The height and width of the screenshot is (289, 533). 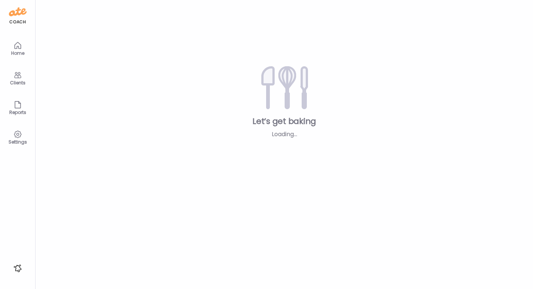 What do you see at coordinates (284, 121) in the screenshot?
I see `div: Let’s get baking` at bounding box center [284, 121].